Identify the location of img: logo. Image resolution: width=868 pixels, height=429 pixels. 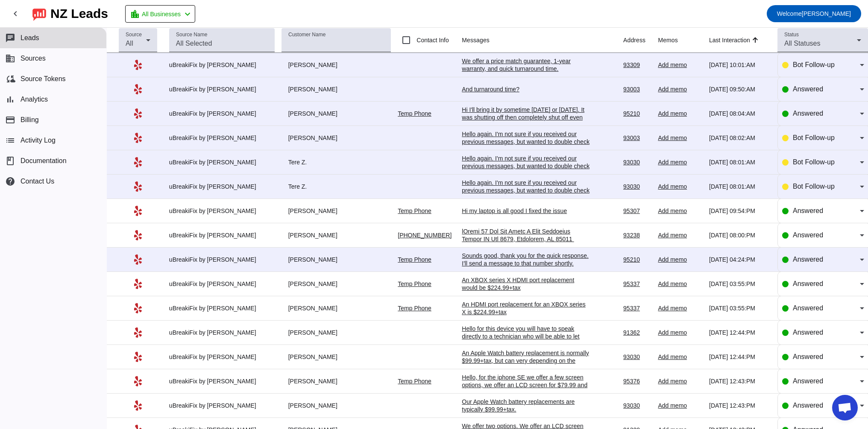
(39, 14).